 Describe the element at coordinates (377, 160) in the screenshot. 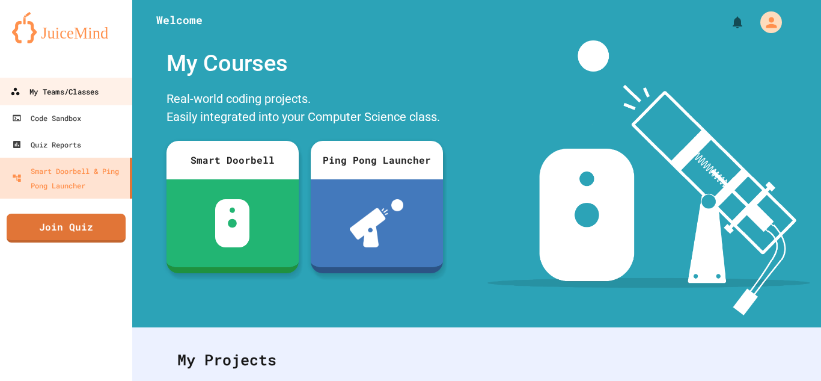

I see `div: Ping Pong Launcher` at that location.